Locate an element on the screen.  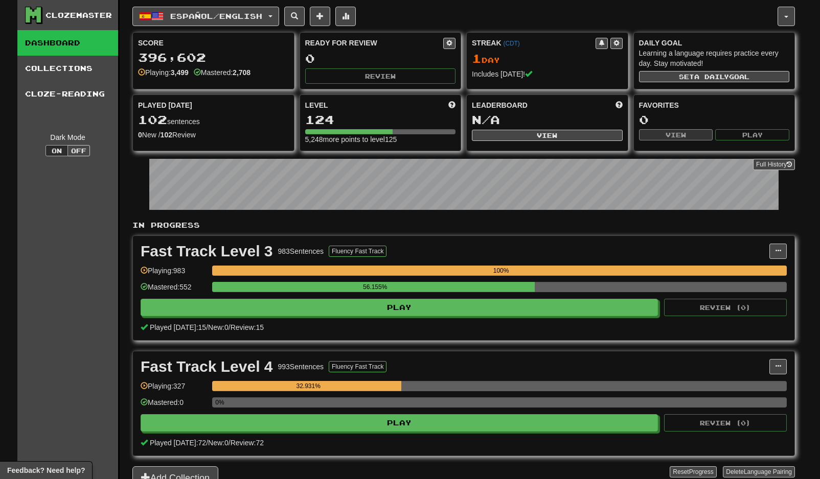
div: New / Review is located at coordinates (213, 135).